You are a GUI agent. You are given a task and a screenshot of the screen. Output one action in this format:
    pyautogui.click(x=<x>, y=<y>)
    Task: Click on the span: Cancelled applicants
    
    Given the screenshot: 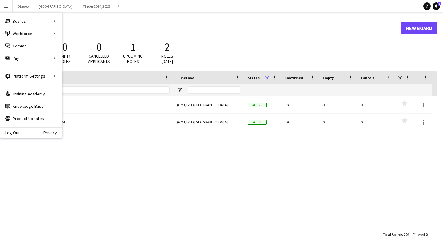 What is the action you would take?
    pyautogui.click(x=99, y=59)
    